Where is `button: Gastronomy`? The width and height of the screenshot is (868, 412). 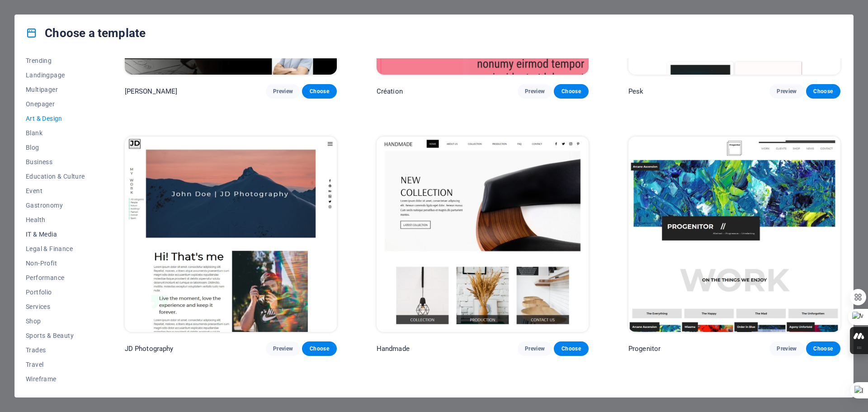 button: Gastronomy is located at coordinates (55, 205).